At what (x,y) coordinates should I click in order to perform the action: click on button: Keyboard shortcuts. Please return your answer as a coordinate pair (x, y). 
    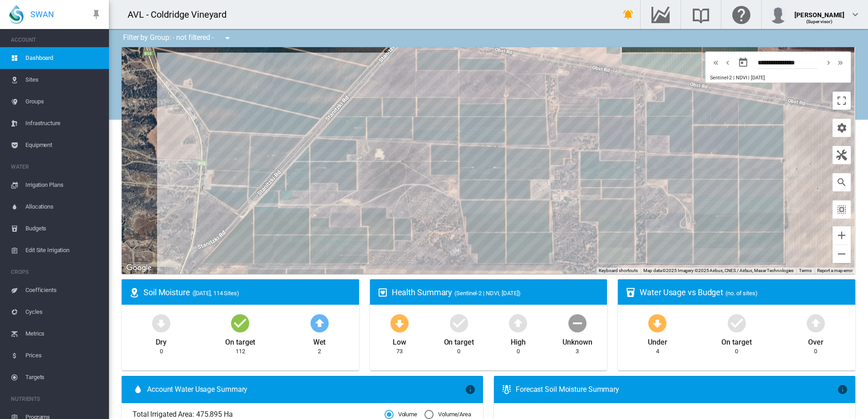
    Looking at the image, I should click on (619, 271).